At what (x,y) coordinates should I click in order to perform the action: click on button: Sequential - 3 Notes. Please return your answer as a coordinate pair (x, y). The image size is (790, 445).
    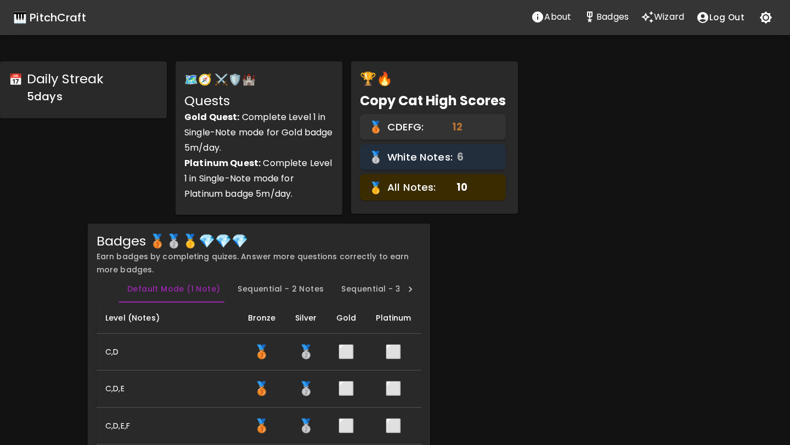
    Looking at the image, I should click on (384, 290).